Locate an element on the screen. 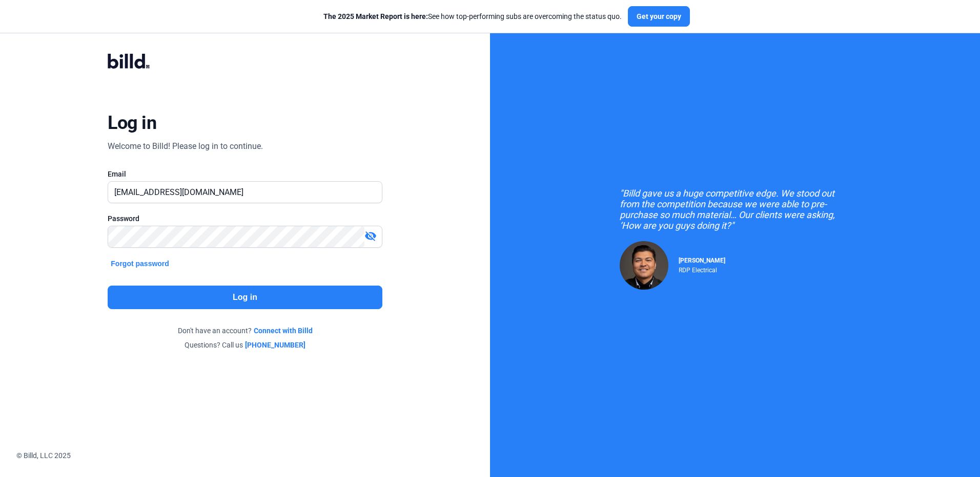 This screenshot has width=980, height=477. div: Questions? Call us is located at coordinates (244, 345).